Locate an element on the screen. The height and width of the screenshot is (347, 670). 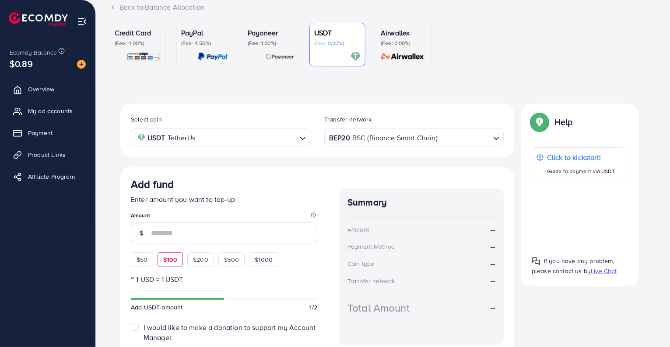
h3: Add fund is located at coordinates (152, 184).